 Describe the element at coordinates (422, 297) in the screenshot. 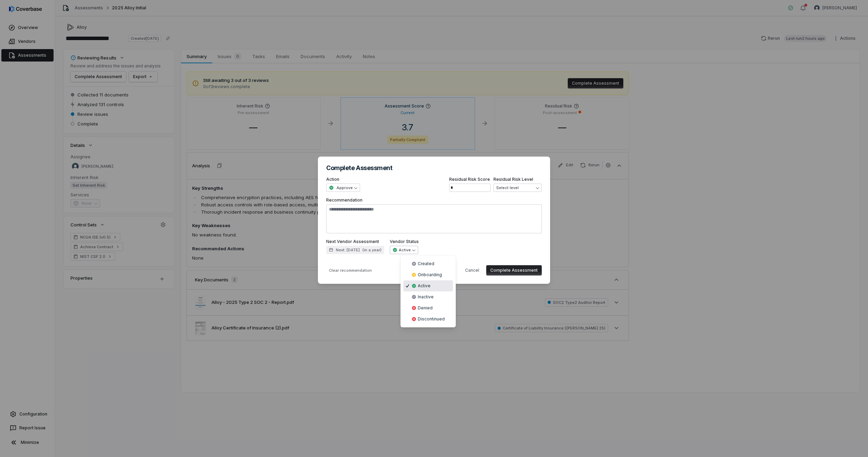

I see `span: Inactive` at that location.